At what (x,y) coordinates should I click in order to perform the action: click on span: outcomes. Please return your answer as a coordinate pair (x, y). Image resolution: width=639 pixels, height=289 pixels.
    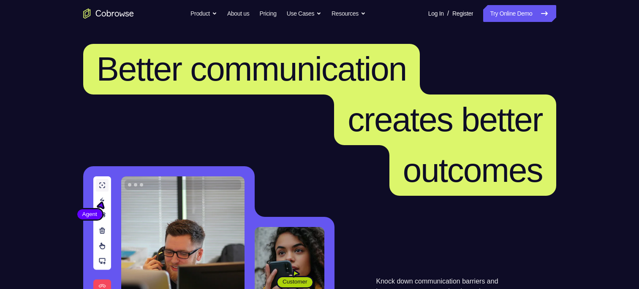
    Looking at the image, I should click on (473, 170).